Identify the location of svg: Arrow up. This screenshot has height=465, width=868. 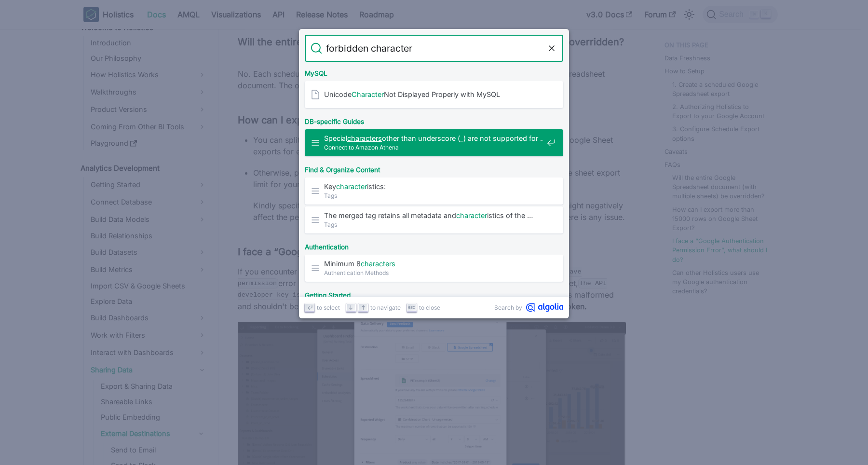
(363, 307).